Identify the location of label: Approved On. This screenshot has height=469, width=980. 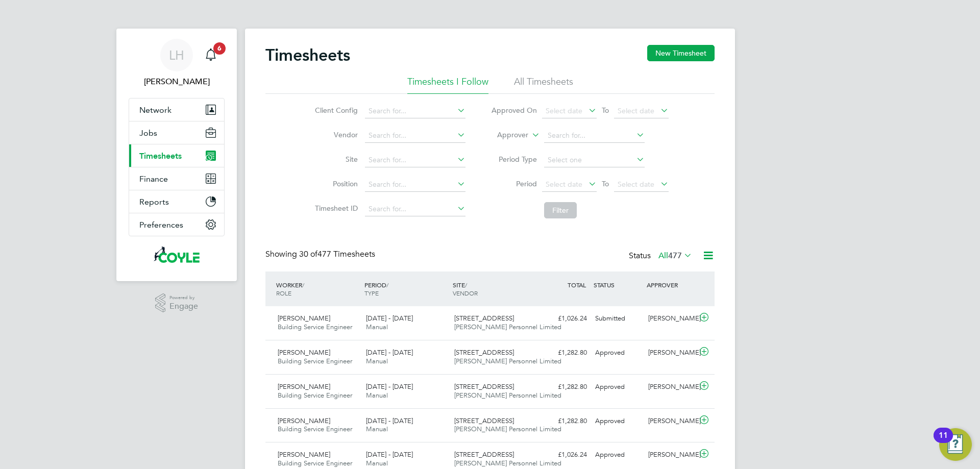
(514, 110).